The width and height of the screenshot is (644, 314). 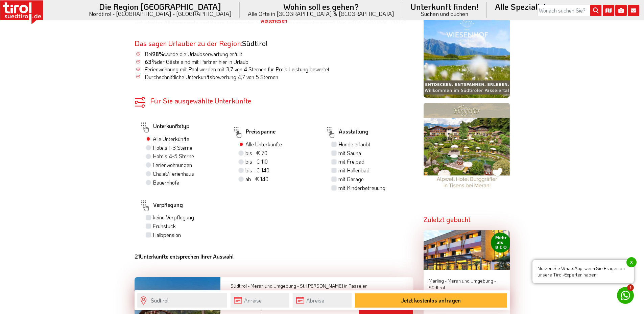 What do you see at coordinates (167, 235) in the screenshot?
I see `label: Halbpension` at bounding box center [167, 235].